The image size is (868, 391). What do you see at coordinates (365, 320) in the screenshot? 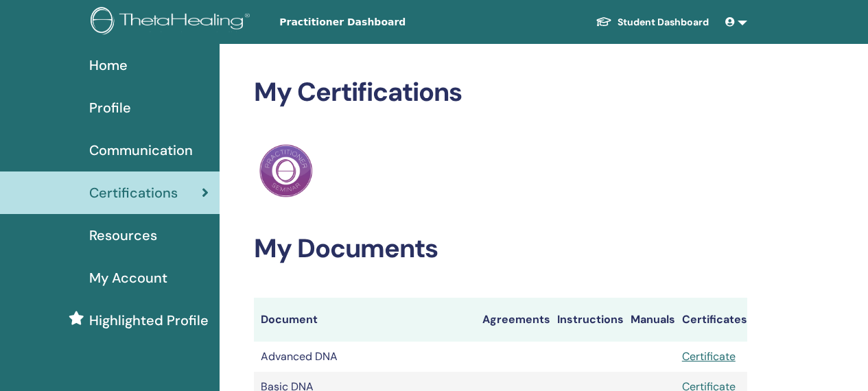
I see `th: Document` at bounding box center [365, 320].